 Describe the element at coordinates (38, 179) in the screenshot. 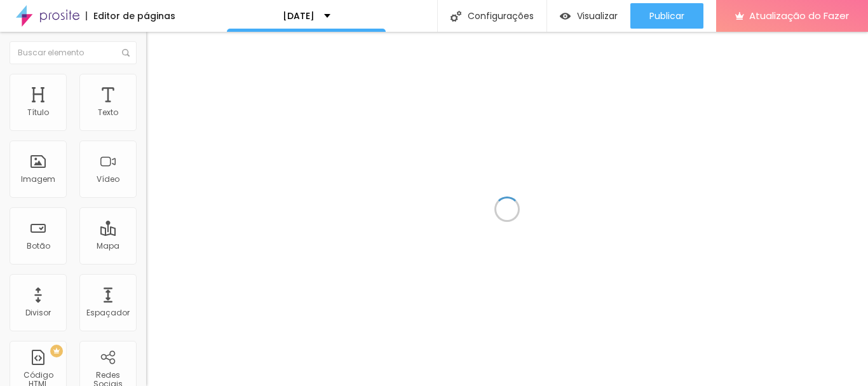

I see `font: Imagem` at that location.